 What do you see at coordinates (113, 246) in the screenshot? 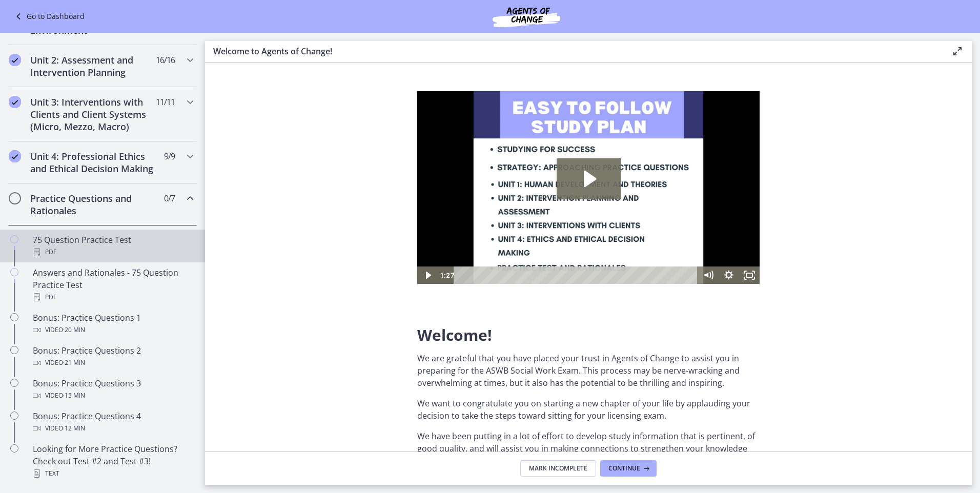
I see `div: 75 Question Practice Test` at bounding box center [113, 246].